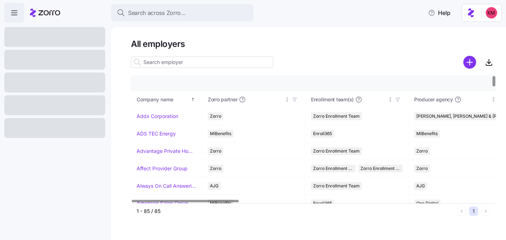 The height and width of the screenshot is (240, 506). I want to click on a: ADS TEC Energy, so click(156, 134).